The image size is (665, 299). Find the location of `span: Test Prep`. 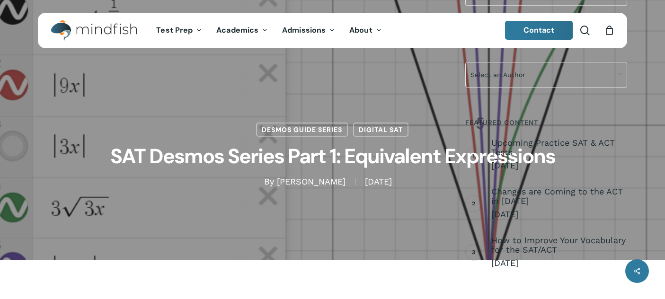

span: Test Prep is located at coordinates (174, 30).